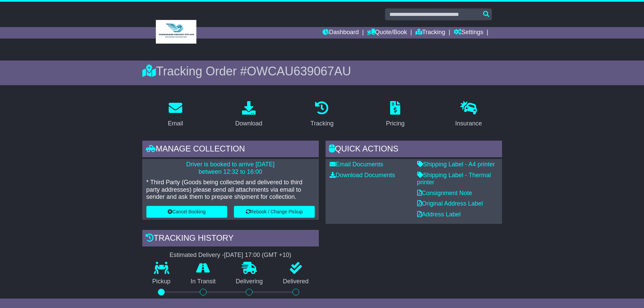 The image size is (644, 308). Describe the element at coordinates (162, 282) in the screenshot. I see `p: Pickup` at that location.